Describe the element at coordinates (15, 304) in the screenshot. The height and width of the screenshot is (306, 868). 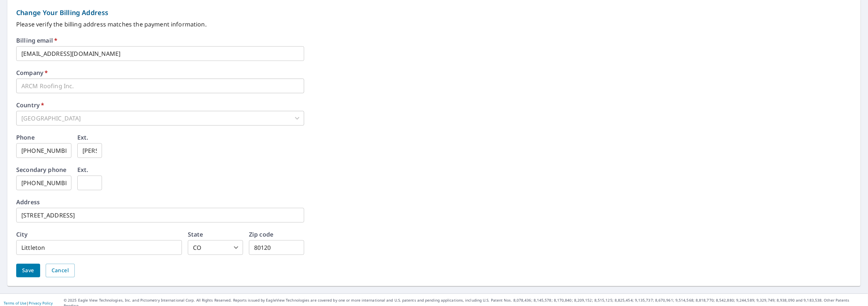
I see `a: Terms of Use` at that location.